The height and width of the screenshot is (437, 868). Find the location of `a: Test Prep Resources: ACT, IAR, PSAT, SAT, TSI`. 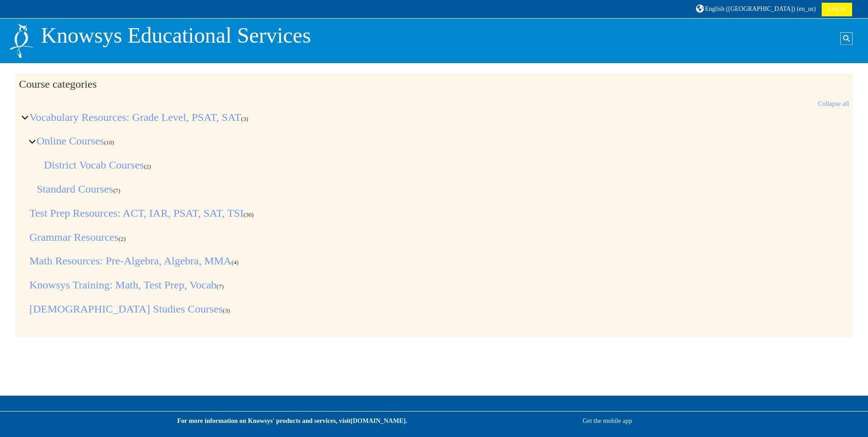

a: Test Prep Resources: ACT, IAR, PSAT, SAT, TSI is located at coordinates (136, 213).